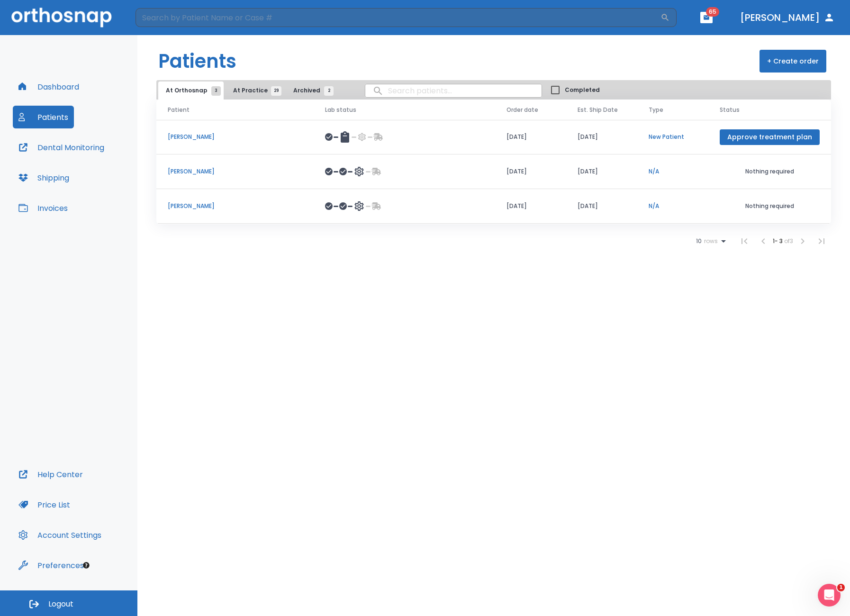  What do you see at coordinates (699, 241) in the screenshot?
I see `span: 10` at bounding box center [699, 241].